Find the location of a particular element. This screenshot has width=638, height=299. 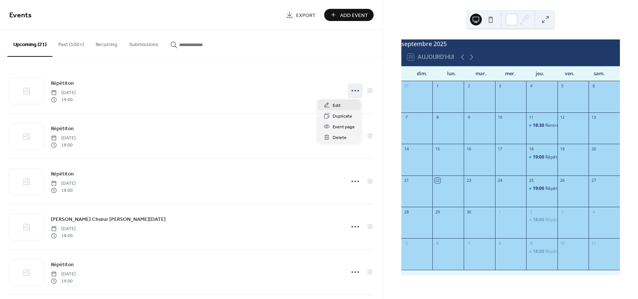

div: dim. is located at coordinates (422, 74).